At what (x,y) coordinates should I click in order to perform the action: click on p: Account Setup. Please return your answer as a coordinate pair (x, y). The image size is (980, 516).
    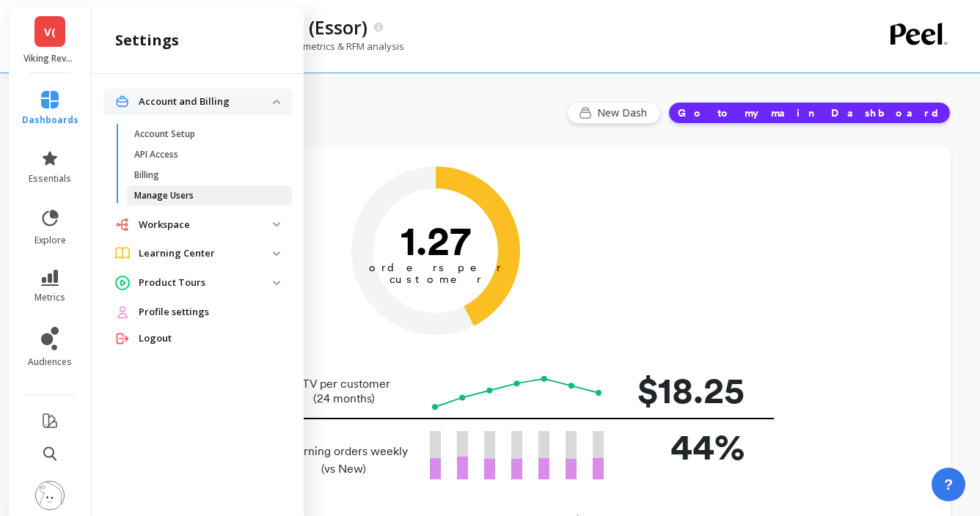
    Looking at the image, I should click on (164, 134).